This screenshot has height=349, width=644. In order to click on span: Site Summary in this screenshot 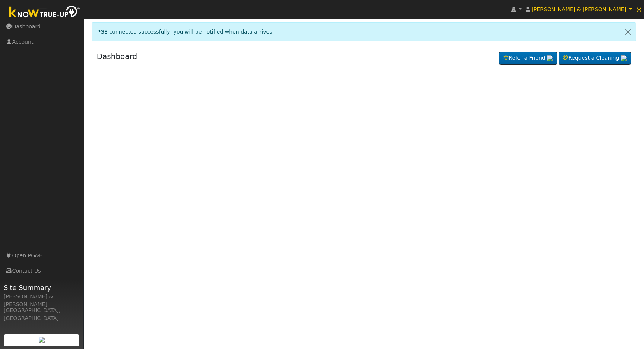, I will do `click(41, 287)`.